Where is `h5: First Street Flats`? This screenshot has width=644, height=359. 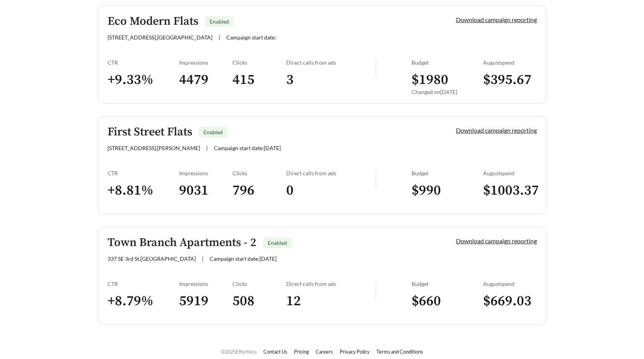 h5: First Street Flats is located at coordinates (150, 132).